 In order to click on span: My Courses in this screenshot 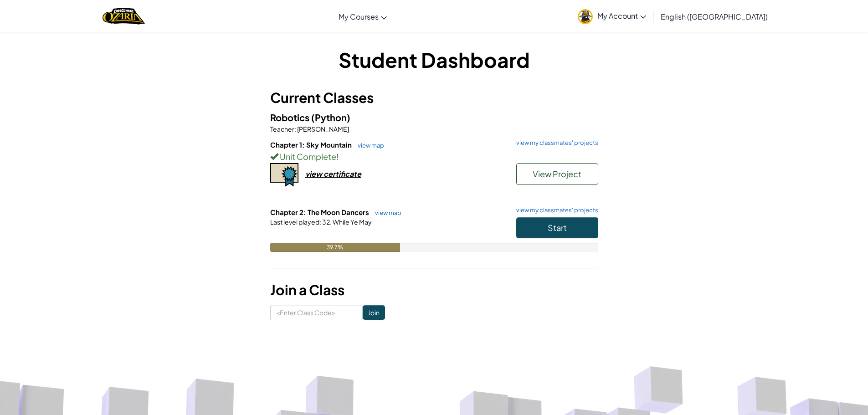, I will do `click(359, 17)`.